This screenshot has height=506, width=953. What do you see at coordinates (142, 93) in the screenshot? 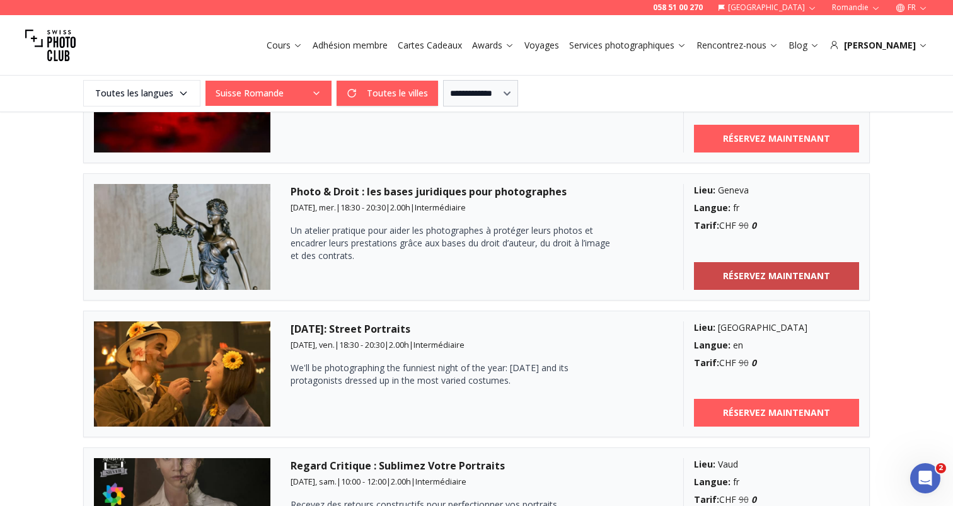
I see `span: Toutes les langues` at bounding box center [142, 93].